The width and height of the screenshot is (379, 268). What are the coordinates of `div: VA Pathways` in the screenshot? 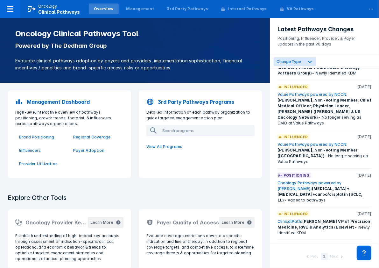 It's located at (300, 9).